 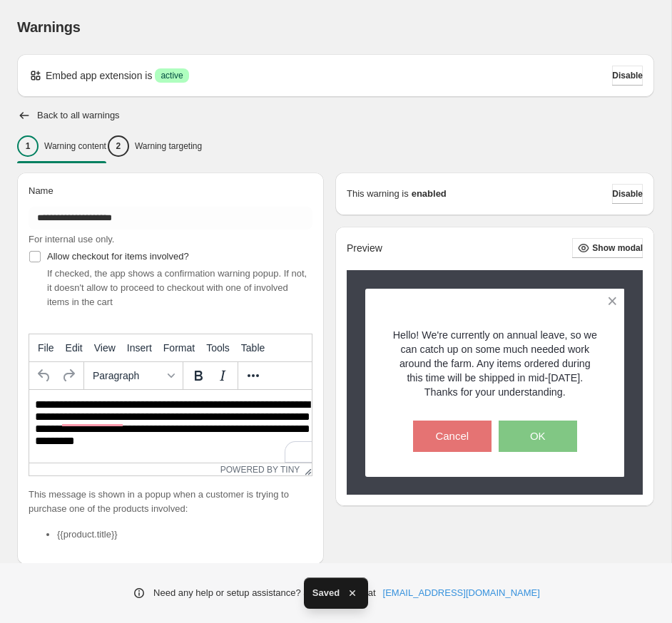 I want to click on button: Undo, so click(x=45, y=376).